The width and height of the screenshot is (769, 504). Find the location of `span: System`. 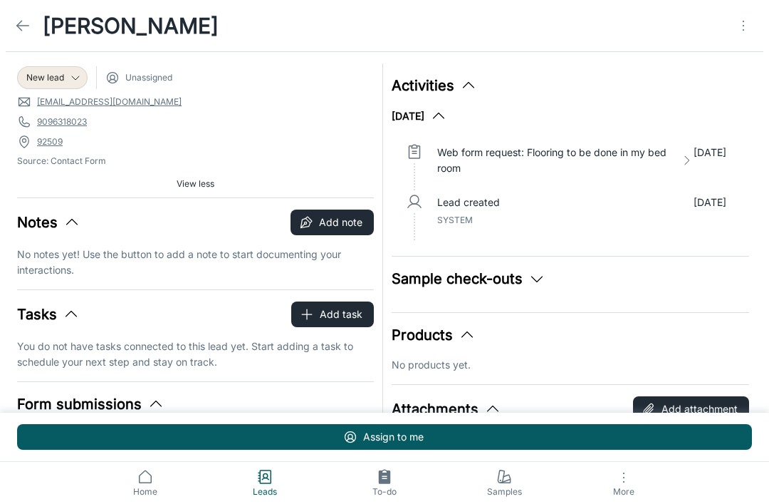

span: System is located at coordinates (455, 219).